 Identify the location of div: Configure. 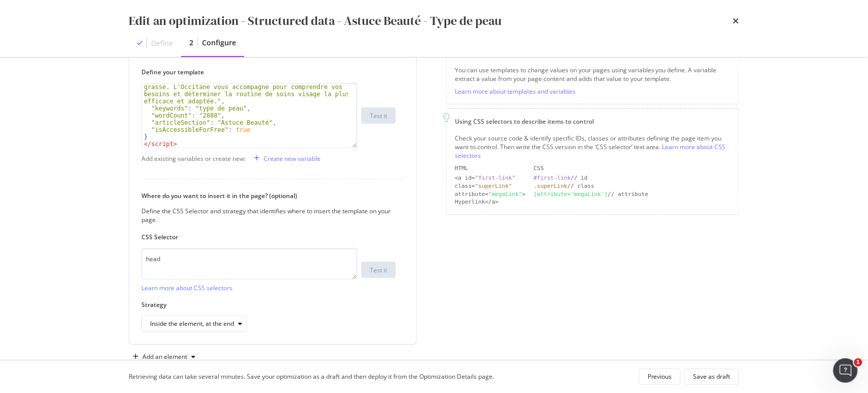
(219, 43).